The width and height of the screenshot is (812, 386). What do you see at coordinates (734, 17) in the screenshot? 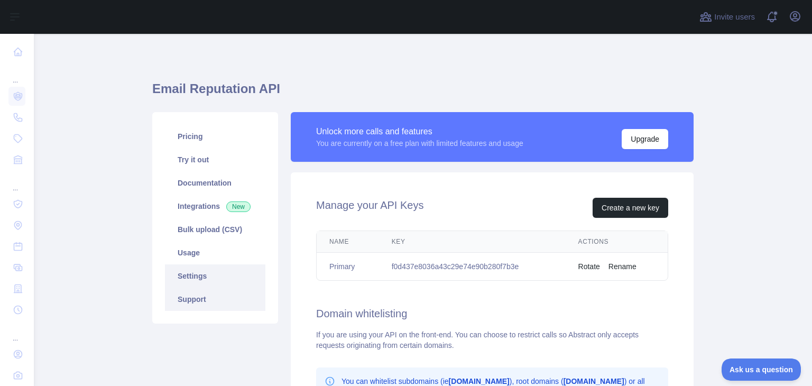
I see `span: Invite users` at bounding box center [734, 17].